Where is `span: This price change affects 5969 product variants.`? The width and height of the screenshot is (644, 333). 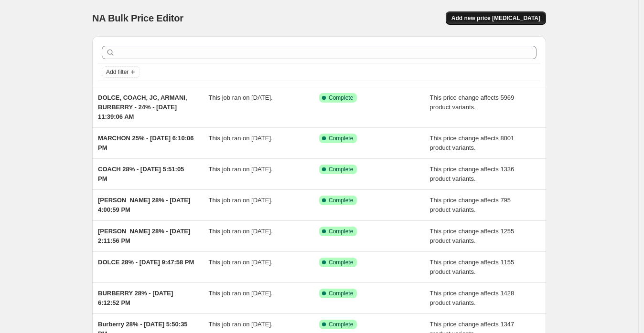
span: This price change affects 5969 product variants. is located at coordinates (472, 102).